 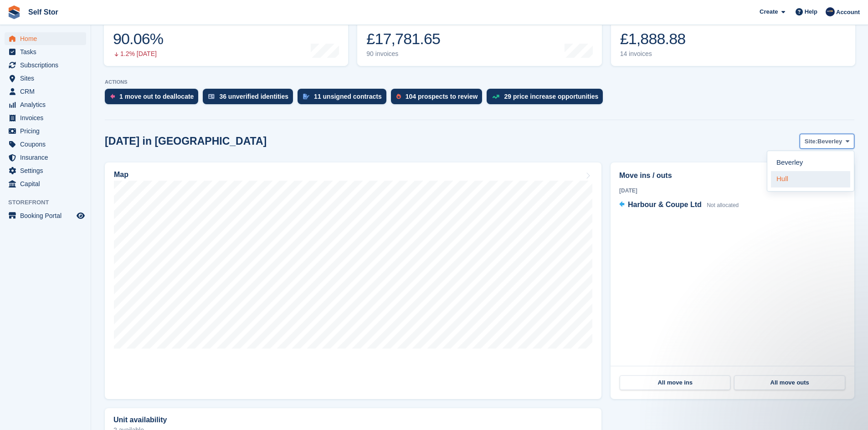 What do you see at coordinates (14, 12) in the screenshot?
I see `img: stora-icon-8386f47178a22dfd0bd8f6a31ec36ba5ce8667c1dd55bd0f319d3a0aa187defe.svg` at bounding box center [14, 12].